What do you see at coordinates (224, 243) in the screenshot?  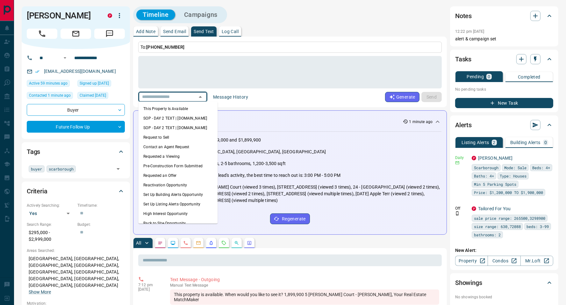 I see `svg: Requests` at bounding box center [224, 243].